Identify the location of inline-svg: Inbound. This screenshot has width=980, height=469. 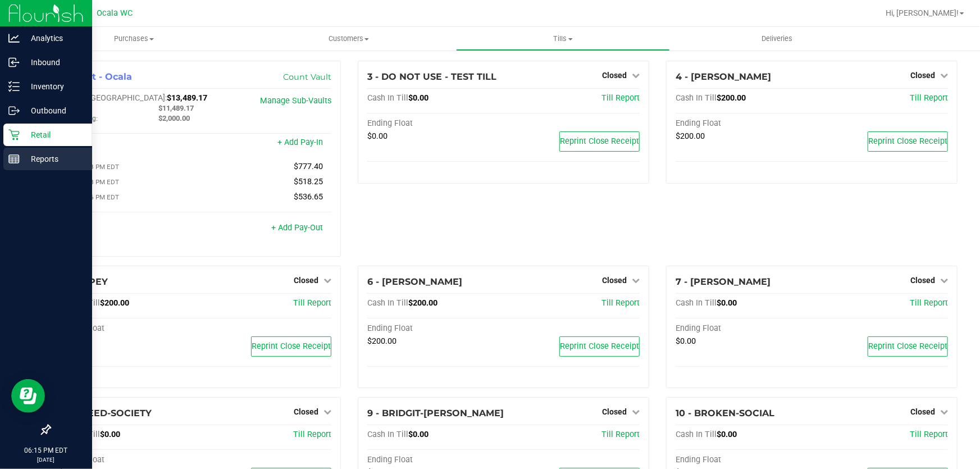
(14, 62).